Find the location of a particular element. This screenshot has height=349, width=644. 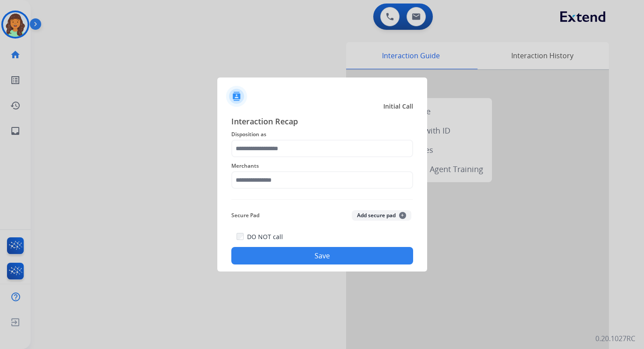

button: Add secure pad+ is located at coordinates (382, 216).